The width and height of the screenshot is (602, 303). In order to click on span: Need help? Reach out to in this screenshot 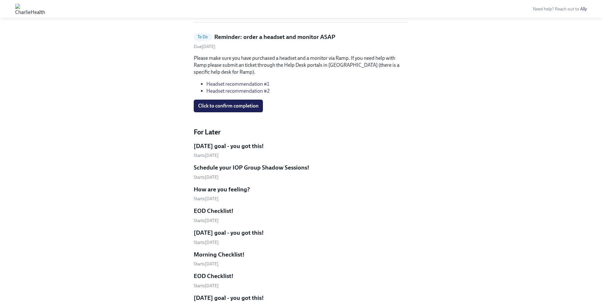, I will do `click(560, 9)`.